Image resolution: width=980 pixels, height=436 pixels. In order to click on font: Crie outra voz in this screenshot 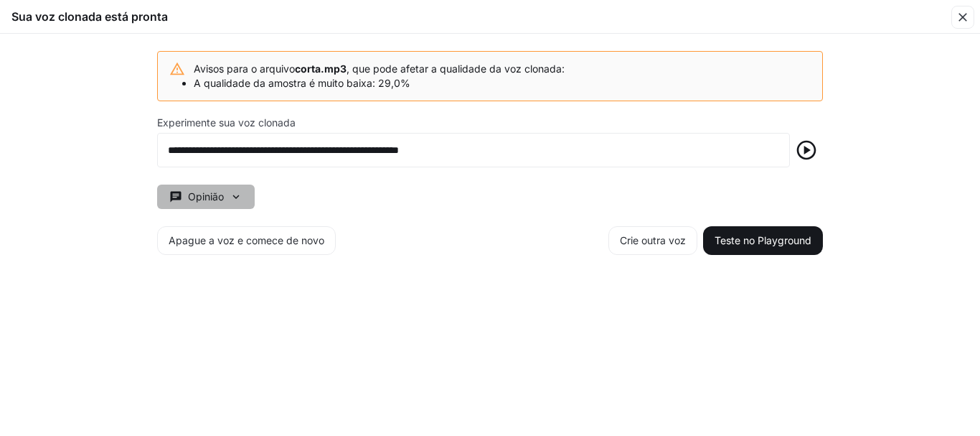, I will do `click(653, 240)`.